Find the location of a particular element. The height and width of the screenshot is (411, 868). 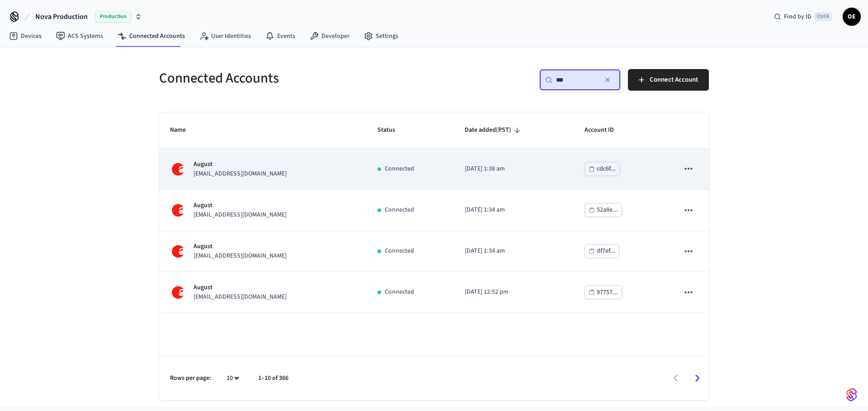

div: 97757... is located at coordinates (607, 292).